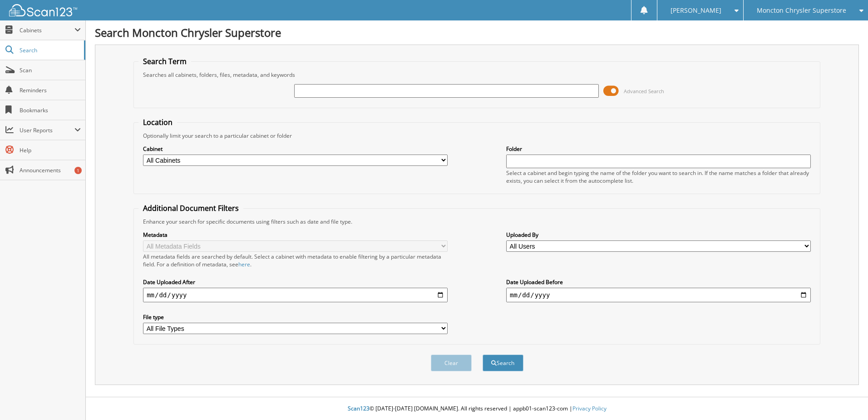 This screenshot has height=420, width=868. Describe the element at coordinates (47, 130) in the screenshot. I see `span: User Reports` at that location.